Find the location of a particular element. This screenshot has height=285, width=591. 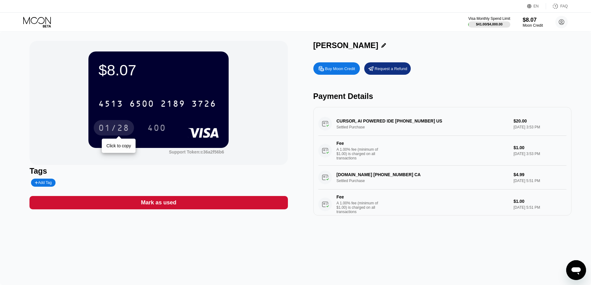

div: Visa Monthly Spend Limit is located at coordinates (489, 19).